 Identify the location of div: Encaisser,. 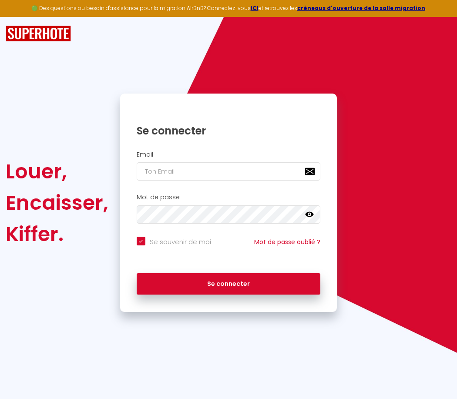
(57, 203).